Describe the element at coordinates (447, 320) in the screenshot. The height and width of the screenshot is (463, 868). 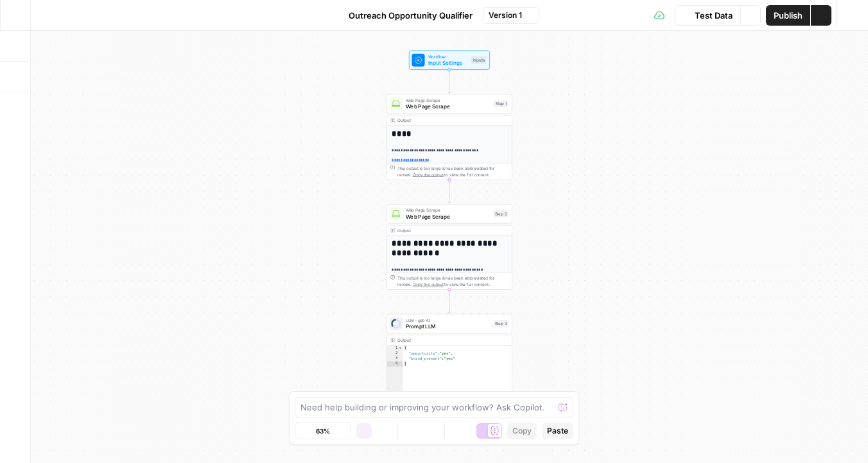
I see `span: LLM · gpt-4.1` at that location.